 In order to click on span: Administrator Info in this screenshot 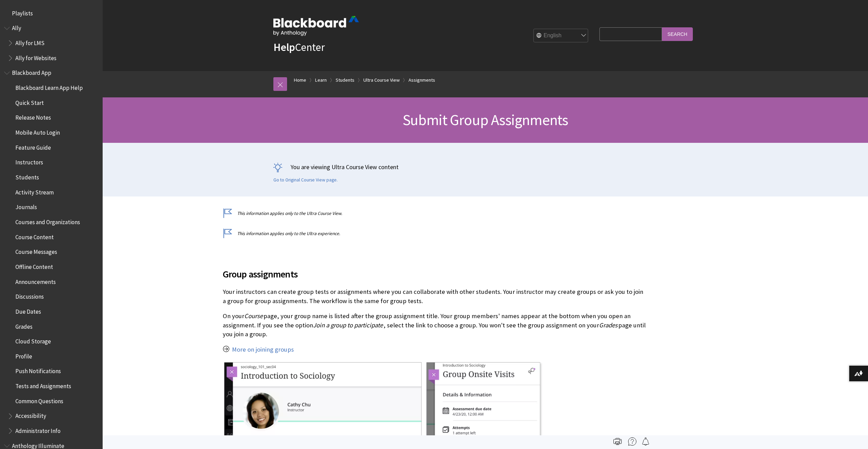, I will do `click(38, 430)`.